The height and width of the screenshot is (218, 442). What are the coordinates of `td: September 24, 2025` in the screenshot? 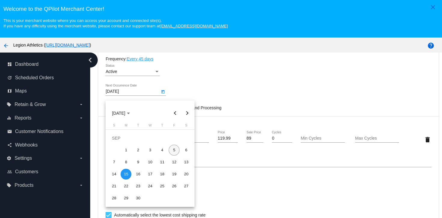 It's located at (150, 186).